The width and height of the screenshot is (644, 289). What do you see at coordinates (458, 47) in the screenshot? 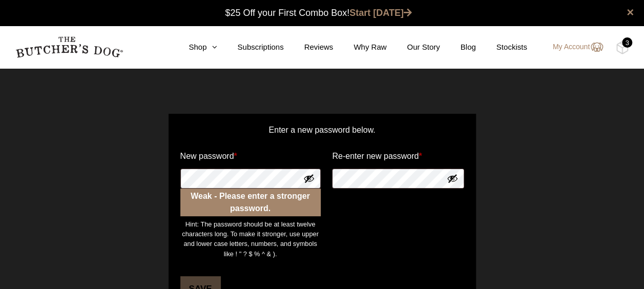
I see `a: Blog` at bounding box center [458, 47].